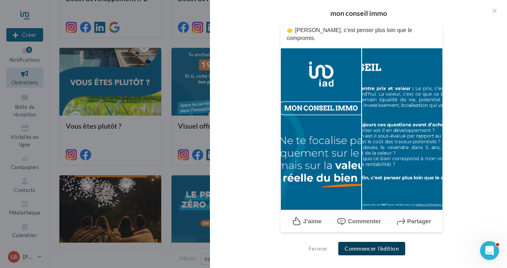 The height and width of the screenshot is (268, 507). I want to click on span: Commenter, so click(364, 221).